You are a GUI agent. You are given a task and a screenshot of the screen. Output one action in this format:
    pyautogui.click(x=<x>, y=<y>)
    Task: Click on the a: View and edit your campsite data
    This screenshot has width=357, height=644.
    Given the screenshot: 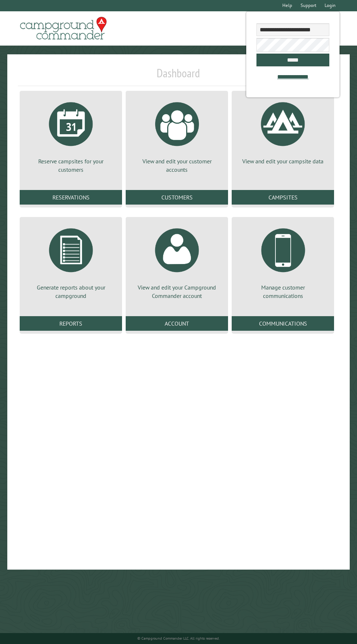 What is the action you would take?
    pyautogui.click(x=283, y=131)
    